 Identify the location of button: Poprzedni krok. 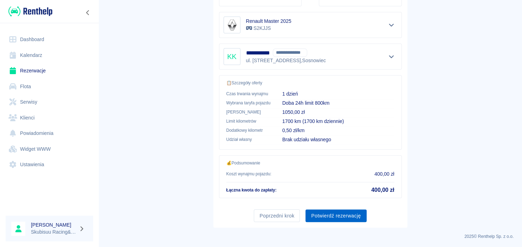
(277, 216).